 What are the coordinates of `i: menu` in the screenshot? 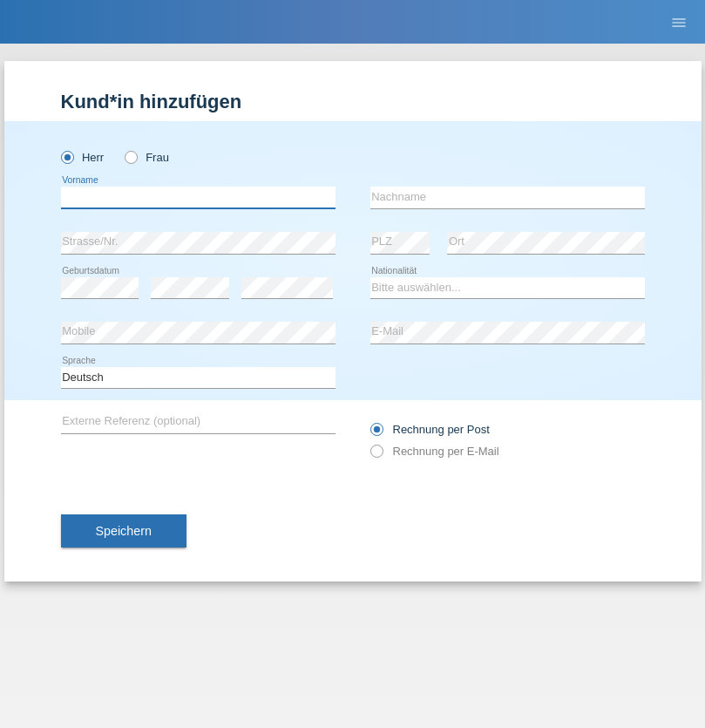 It's located at (679, 23).